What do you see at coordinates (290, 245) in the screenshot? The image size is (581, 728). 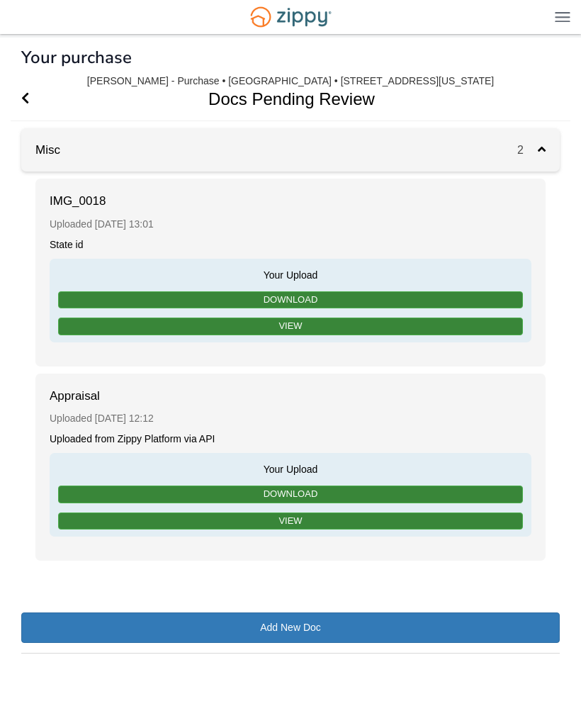 I see `div: State id` at bounding box center [290, 245].